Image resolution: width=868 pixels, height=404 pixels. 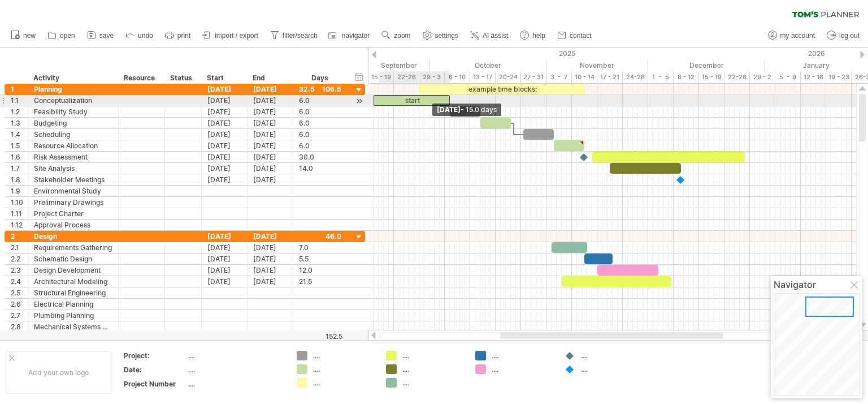 I want to click on div: Days, so click(x=319, y=78).